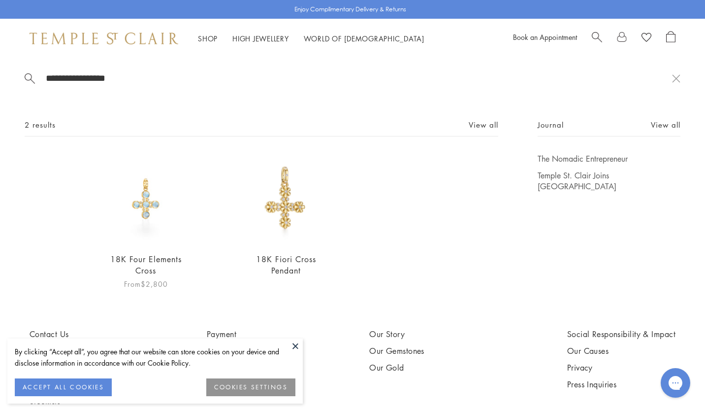  I want to click on span: Journal, so click(550, 125).